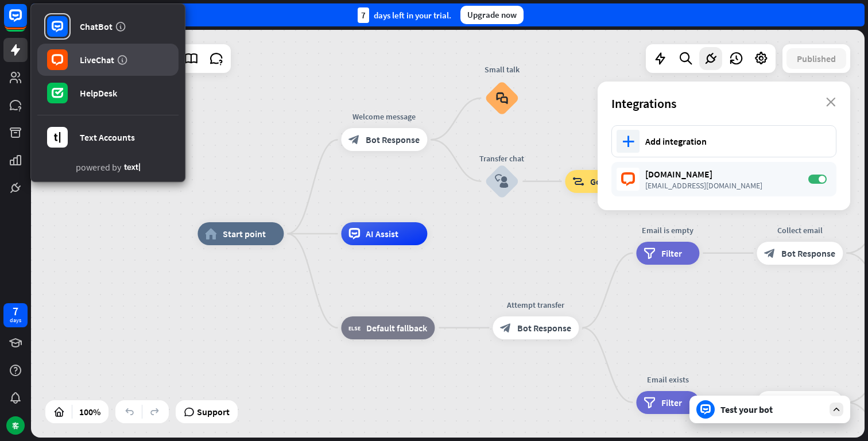 The height and width of the screenshot is (441, 868). I want to click on div: Attempt transfer, so click(536, 305).